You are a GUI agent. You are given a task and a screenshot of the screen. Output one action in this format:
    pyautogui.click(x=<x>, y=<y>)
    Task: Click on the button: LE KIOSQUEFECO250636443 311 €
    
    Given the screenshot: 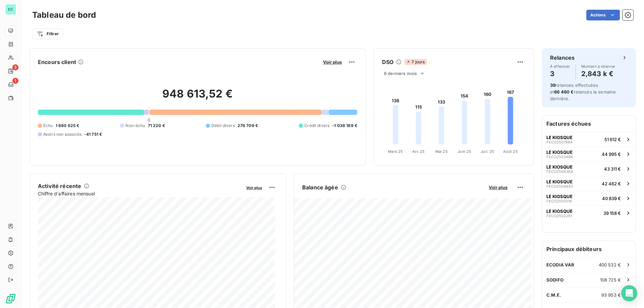 What is the action you would take?
    pyautogui.click(x=589, y=169)
    